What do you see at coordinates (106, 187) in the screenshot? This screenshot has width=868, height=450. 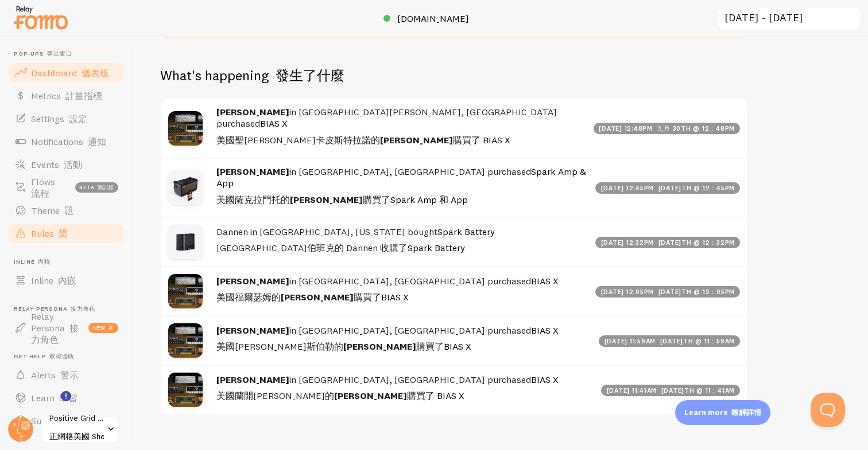 I see `font: 測試版` at bounding box center [106, 187].